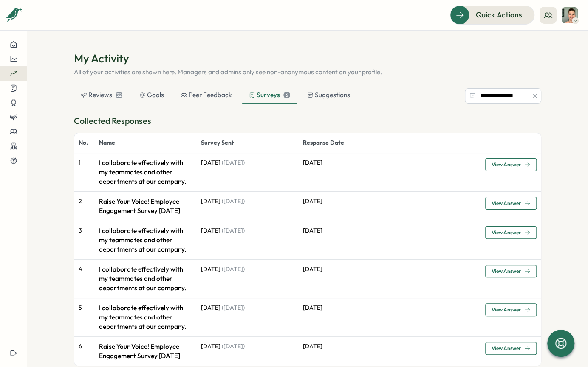 The image size is (588, 367). I want to click on div: Surveys, so click(269, 95).